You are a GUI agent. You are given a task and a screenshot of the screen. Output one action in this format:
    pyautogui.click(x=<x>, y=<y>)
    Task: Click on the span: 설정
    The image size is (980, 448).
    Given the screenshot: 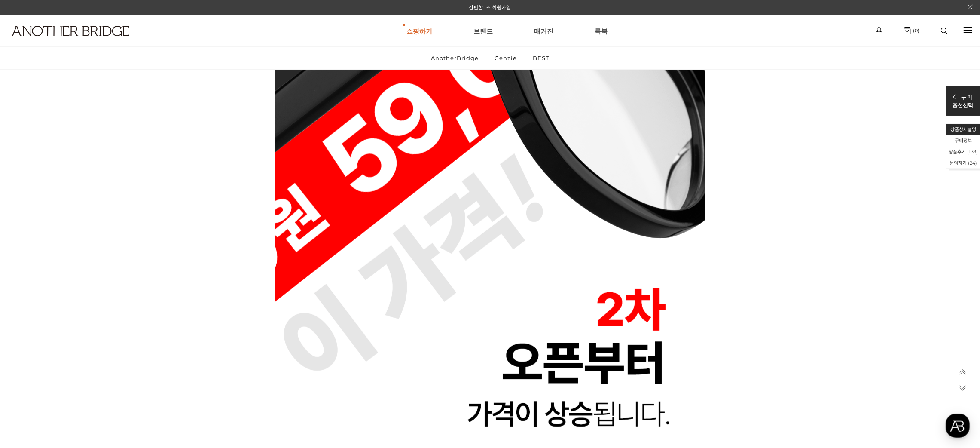 What is the action you would take?
    pyautogui.click(x=138, y=288)
    